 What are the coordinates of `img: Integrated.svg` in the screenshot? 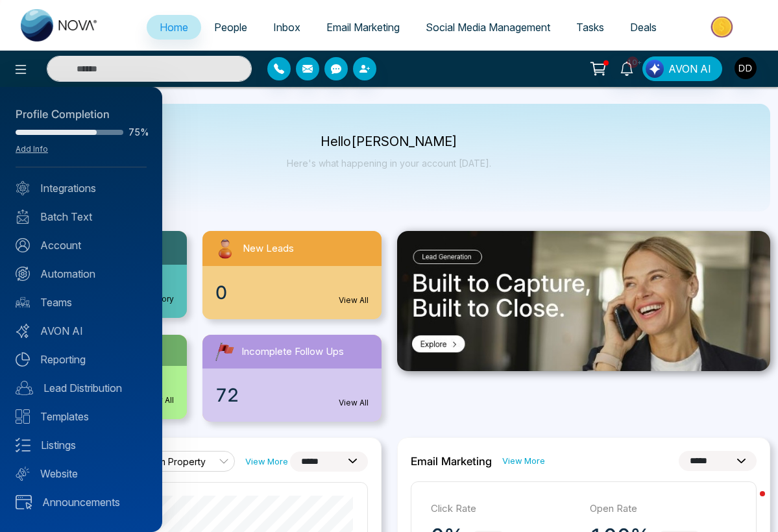 It's located at (23, 188).